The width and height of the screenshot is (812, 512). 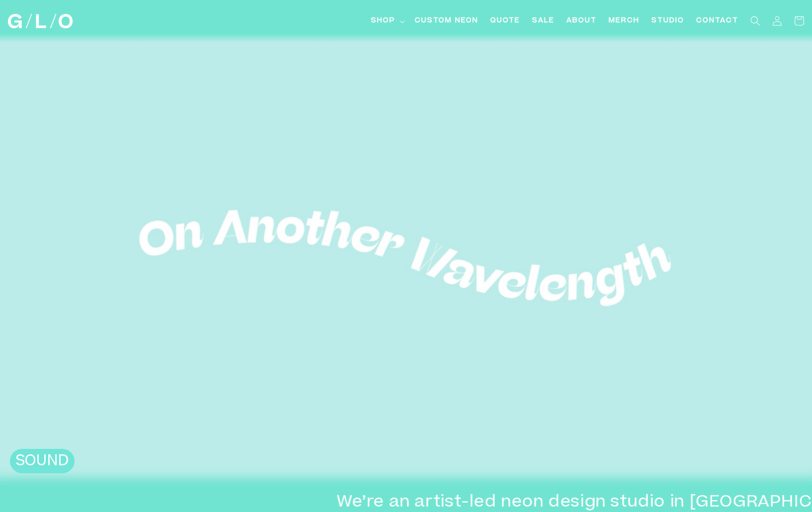 I want to click on span: Studio, so click(x=668, y=21).